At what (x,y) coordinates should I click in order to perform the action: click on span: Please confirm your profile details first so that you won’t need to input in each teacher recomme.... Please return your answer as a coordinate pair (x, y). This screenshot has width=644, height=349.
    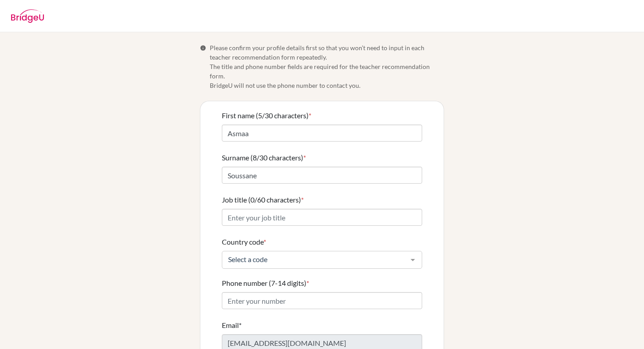
    Looking at the image, I should click on (327, 67).